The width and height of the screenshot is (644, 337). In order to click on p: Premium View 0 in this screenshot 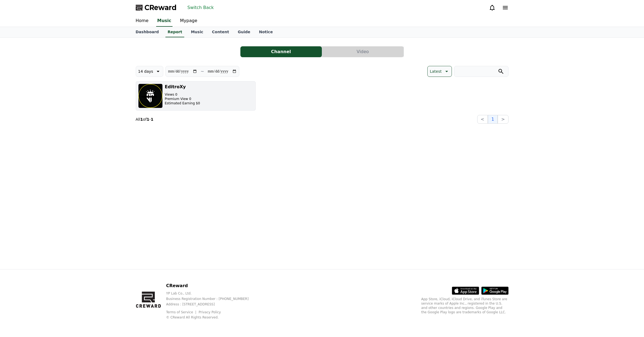, I will do `click(182, 99)`.